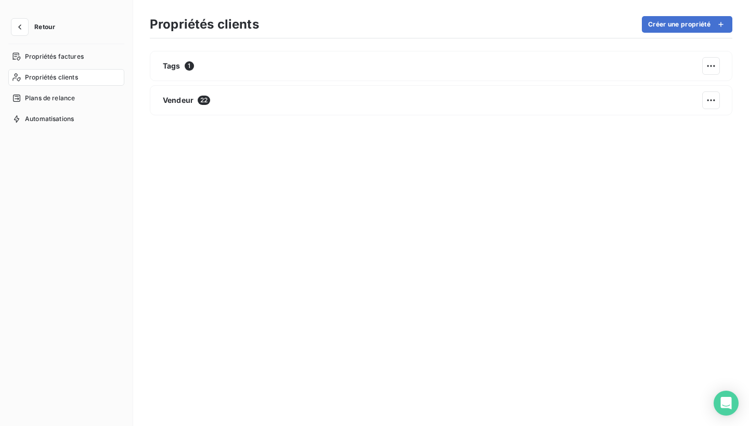 The width and height of the screenshot is (749, 426). I want to click on span: Propriétés factures, so click(54, 57).